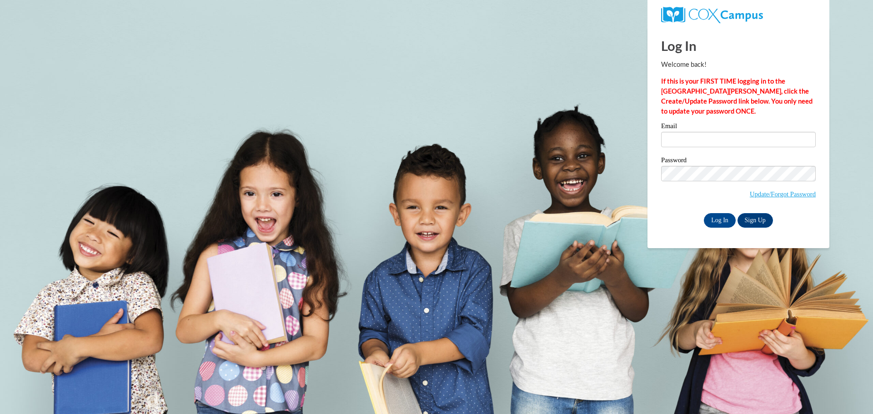  What do you see at coordinates (738, 45) in the screenshot?
I see `h1: Log In` at bounding box center [738, 45].